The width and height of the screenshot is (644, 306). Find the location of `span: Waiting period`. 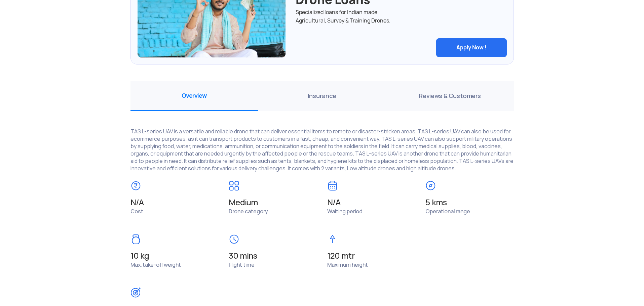

span: Waiting period is located at coordinates (344, 212).